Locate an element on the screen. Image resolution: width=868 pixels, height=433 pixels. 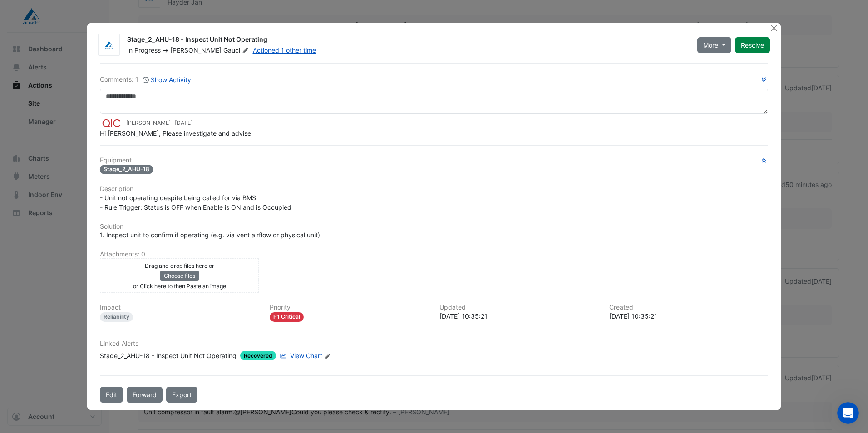
span: Stage_2_AHU-18 is located at coordinates (126, 169).